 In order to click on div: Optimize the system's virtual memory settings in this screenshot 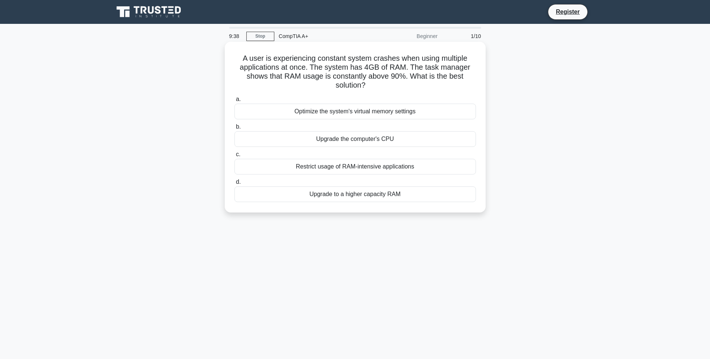, I will do `click(355, 112)`.